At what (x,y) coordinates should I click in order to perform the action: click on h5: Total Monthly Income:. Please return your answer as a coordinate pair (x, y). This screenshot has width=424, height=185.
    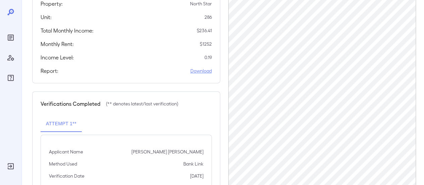
    Looking at the image, I should click on (67, 31).